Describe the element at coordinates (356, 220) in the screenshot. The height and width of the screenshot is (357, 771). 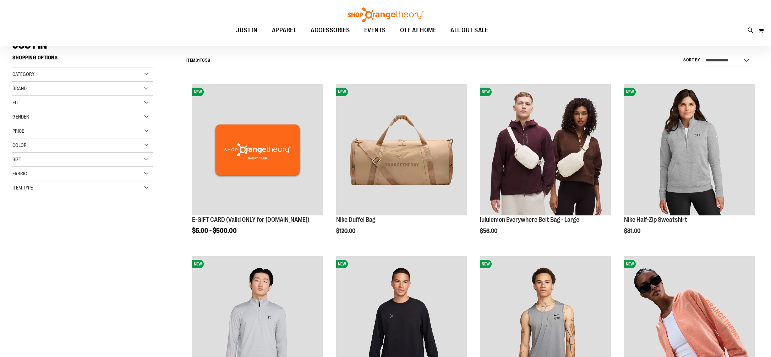
I see `a: Nike Duffel Bag` at that location.